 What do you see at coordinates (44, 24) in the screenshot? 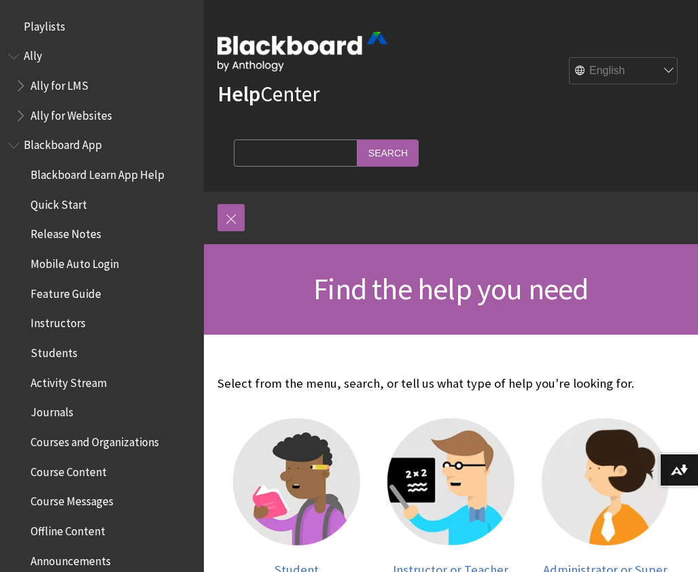
I see `span: Playlists` at bounding box center [44, 24].